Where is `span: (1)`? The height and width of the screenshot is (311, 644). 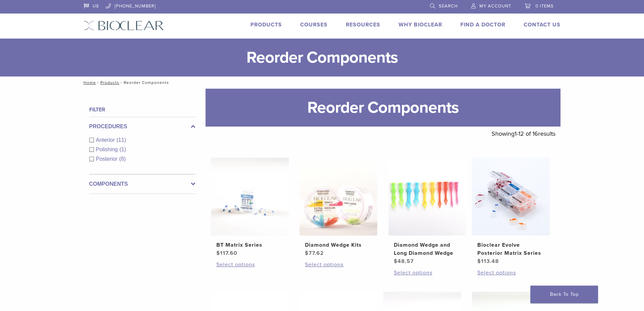 span: (1) is located at coordinates (122, 149).